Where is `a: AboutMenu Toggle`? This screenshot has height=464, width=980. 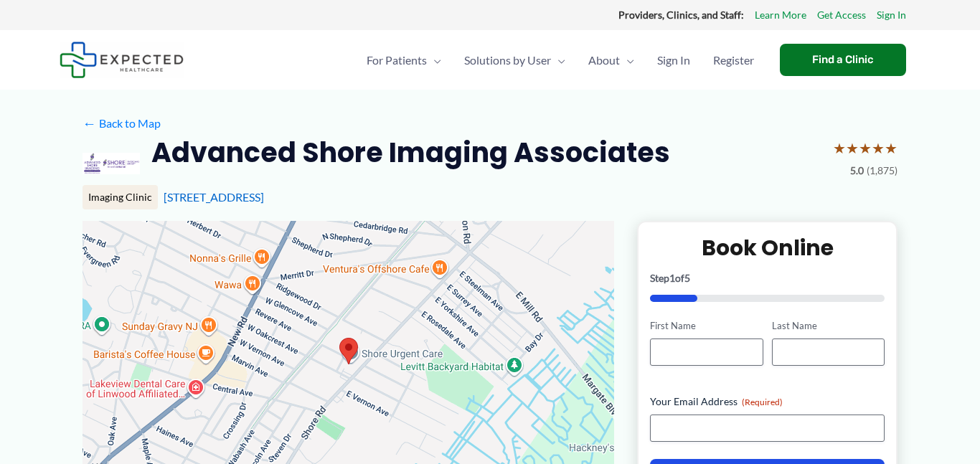 a: AboutMenu Toggle is located at coordinates (611, 60).